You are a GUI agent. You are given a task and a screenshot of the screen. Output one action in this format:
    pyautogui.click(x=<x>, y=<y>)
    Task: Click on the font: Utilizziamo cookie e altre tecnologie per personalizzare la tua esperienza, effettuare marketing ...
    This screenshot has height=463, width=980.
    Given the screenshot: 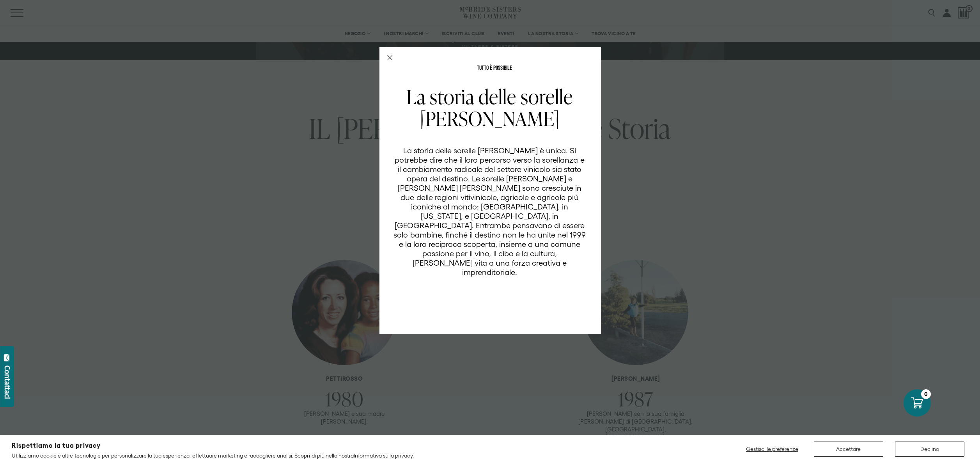 What is the action you would take?
    pyautogui.click(x=183, y=455)
    